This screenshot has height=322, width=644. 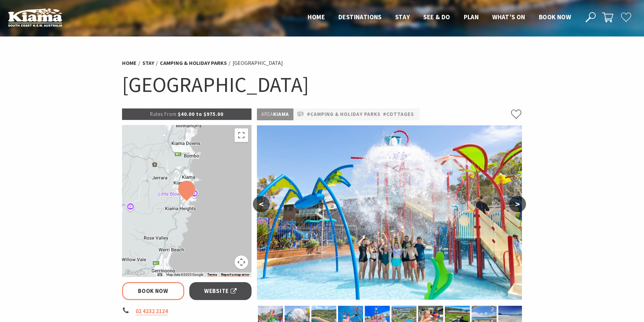 What do you see at coordinates (160, 275) in the screenshot?
I see `button: Keyboard shortcuts` at bounding box center [160, 275].